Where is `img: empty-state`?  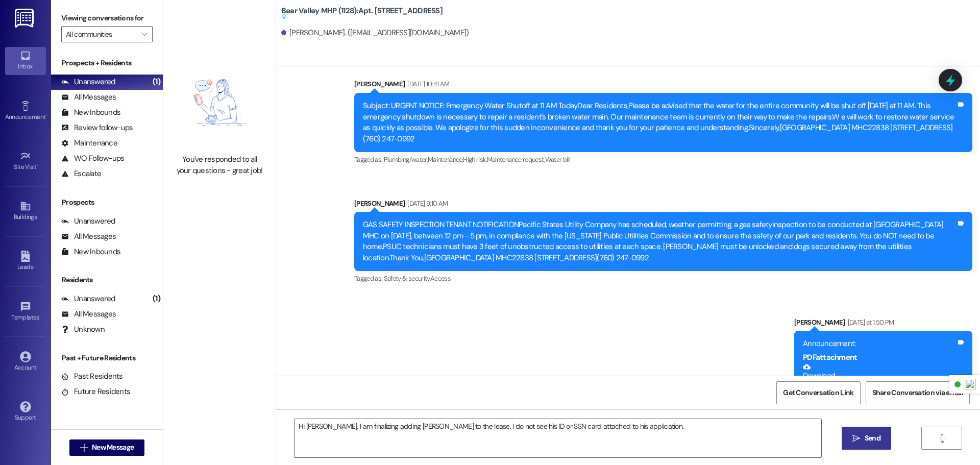
img: empty-state is located at coordinates (219, 102).